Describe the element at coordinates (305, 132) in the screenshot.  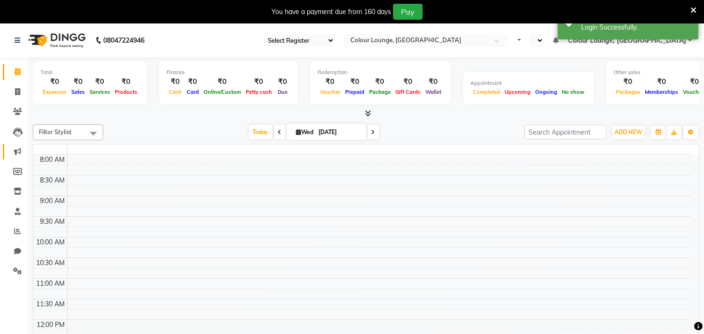
I see `span: Wed` at that location.